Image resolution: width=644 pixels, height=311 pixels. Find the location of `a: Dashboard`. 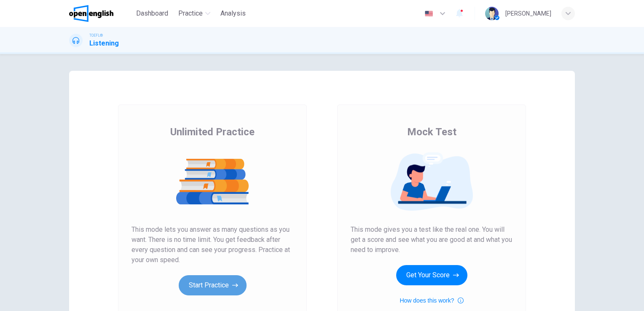

a: Dashboard is located at coordinates (152, 13).